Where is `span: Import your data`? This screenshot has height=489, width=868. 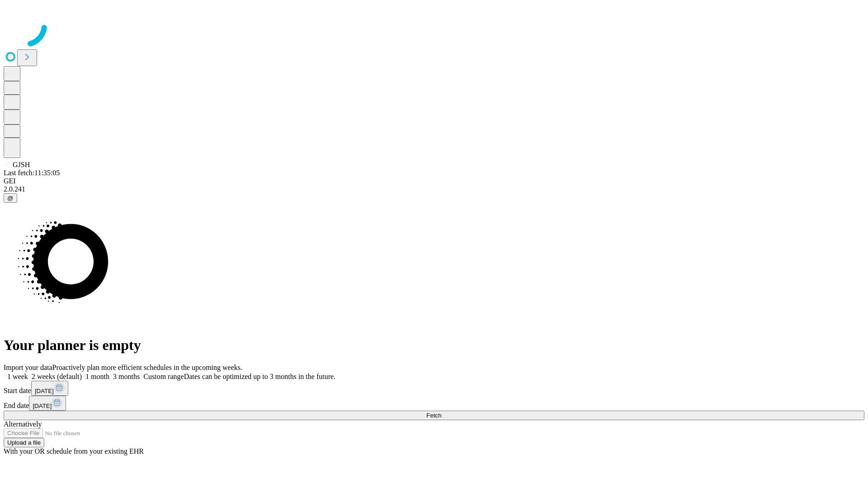 span: Import your data is located at coordinates (28, 367).